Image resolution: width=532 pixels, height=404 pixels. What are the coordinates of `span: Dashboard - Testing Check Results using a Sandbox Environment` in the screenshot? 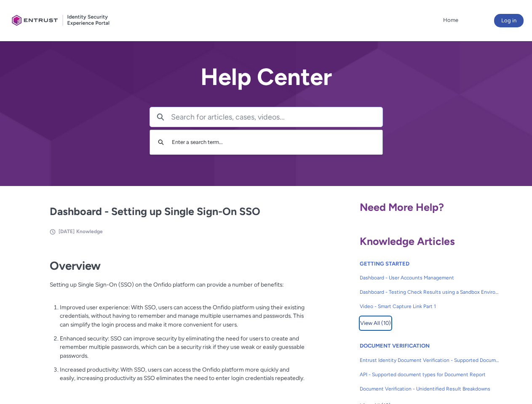 It's located at (430, 292).